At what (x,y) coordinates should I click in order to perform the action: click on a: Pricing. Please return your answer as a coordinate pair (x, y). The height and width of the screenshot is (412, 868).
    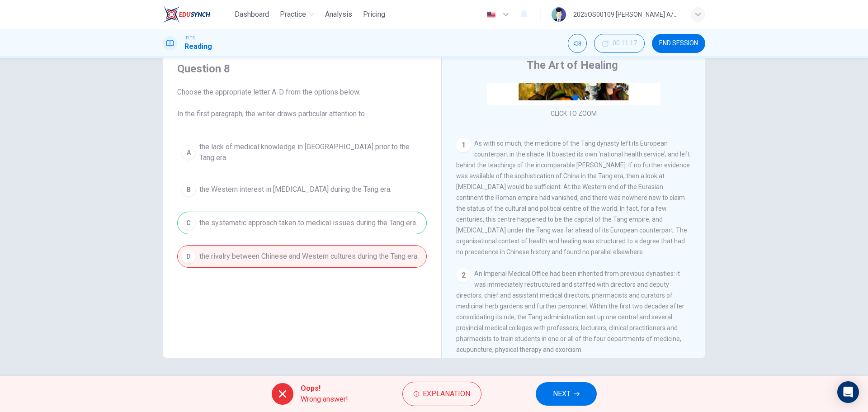
    Looking at the image, I should click on (374, 15).